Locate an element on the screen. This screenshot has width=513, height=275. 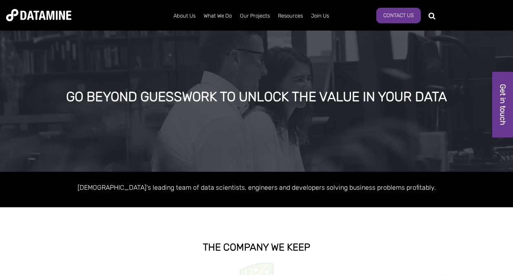
img: Datamine is located at coordinates (39, 15).